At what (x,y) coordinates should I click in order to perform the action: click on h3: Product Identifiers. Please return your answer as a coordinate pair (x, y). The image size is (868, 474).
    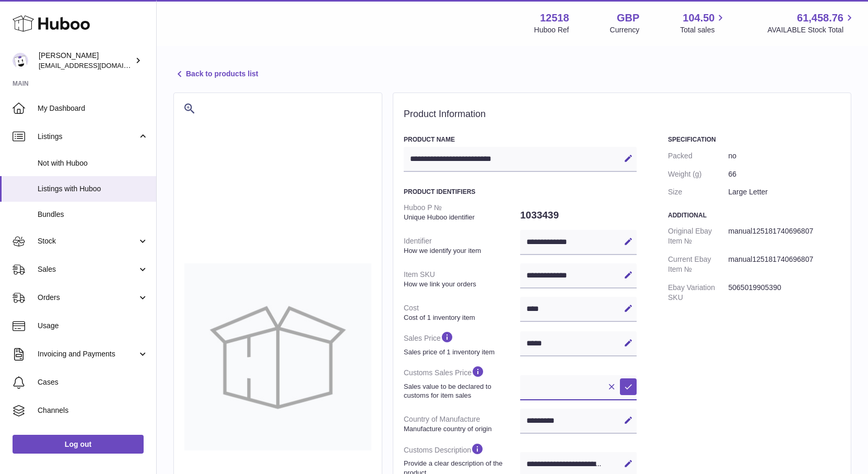
    Looking at the image, I should click on (520, 192).